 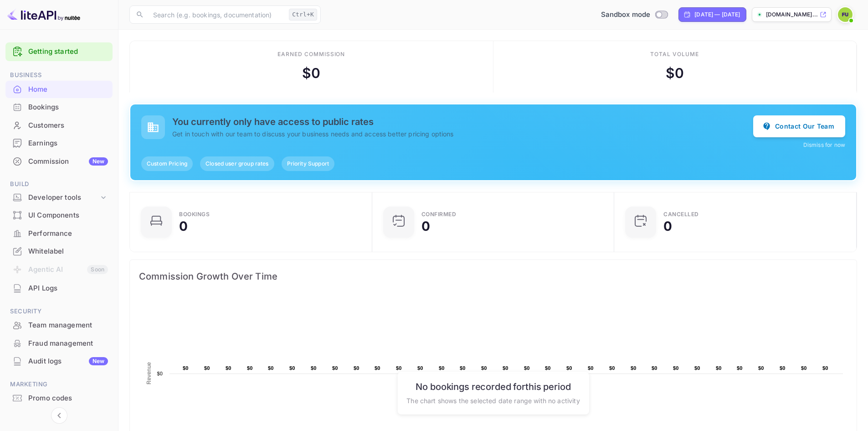 What do you see at coordinates (311, 54) in the screenshot?
I see `div: Earned commission` at bounding box center [311, 54].